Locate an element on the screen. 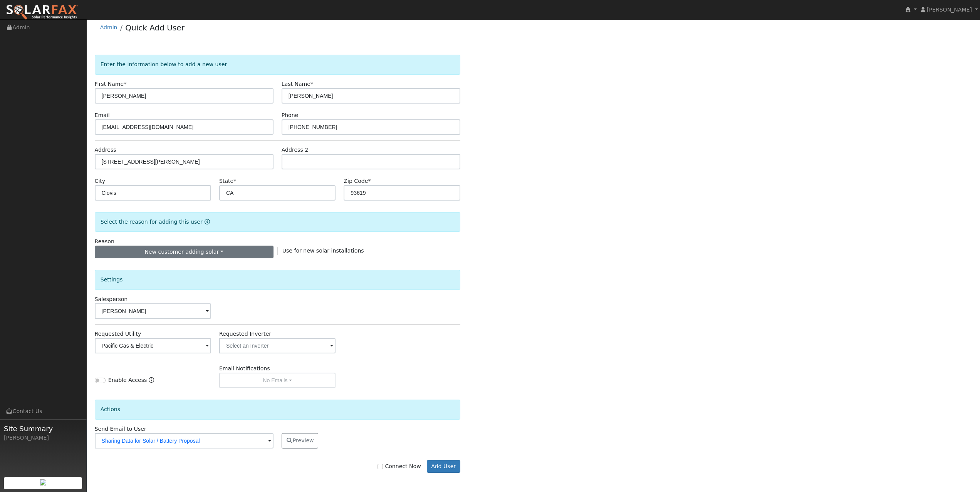 Image resolution: width=980 pixels, height=492 pixels. span: Use for new solar installations is located at coordinates (323, 250).